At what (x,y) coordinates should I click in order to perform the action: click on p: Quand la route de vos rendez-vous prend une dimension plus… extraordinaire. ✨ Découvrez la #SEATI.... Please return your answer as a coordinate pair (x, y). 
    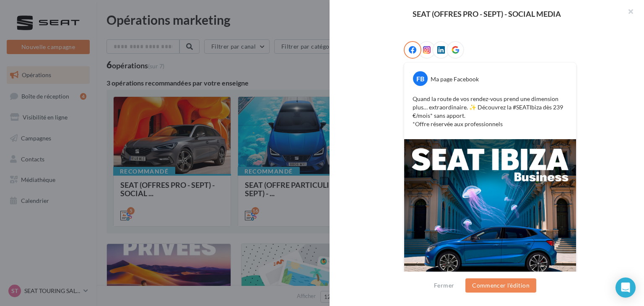
    Looking at the image, I should click on (490, 111).